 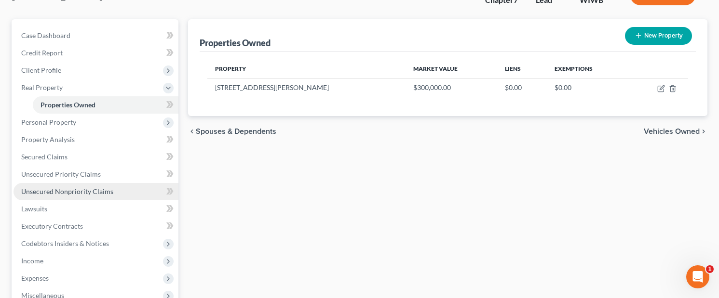 What do you see at coordinates (65, 244) in the screenshot?
I see `span: Codebtors Insiders & Notices` at bounding box center [65, 244].